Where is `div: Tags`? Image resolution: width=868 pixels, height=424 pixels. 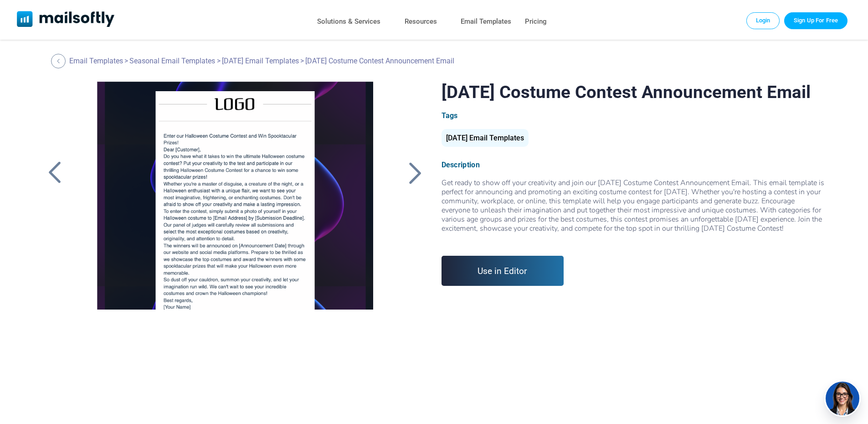 div: Tags is located at coordinates (633, 115).